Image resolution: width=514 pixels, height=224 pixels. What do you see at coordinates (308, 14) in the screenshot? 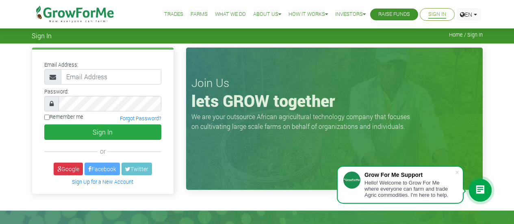
I see `a: How it Works` at bounding box center [308, 14].